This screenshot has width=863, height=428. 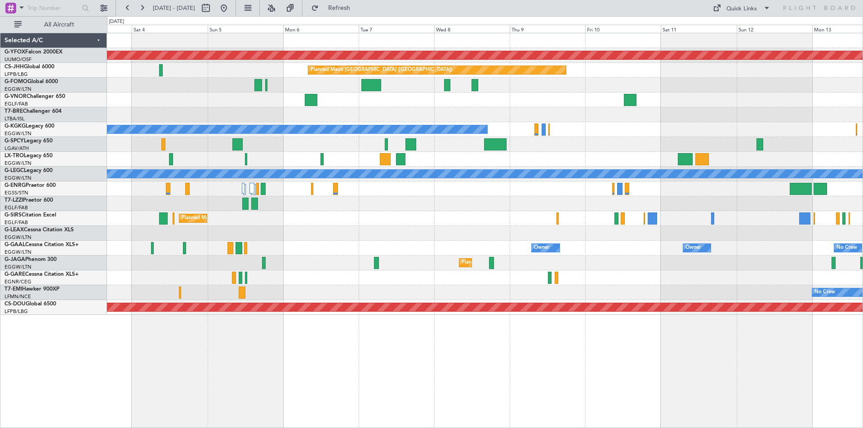 I want to click on div: Mon 6, so click(x=321, y=29).